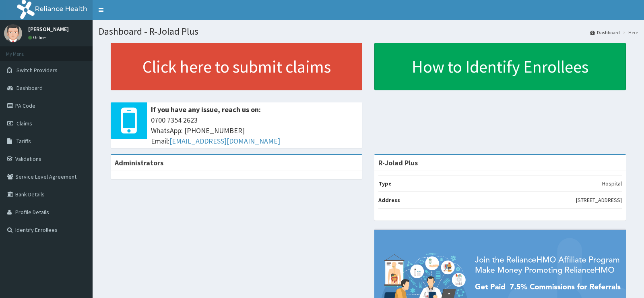 This screenshot has width=644, height=298. What do you see at coordinates (629, 32) in the screenshot?
I see `li: Here` at bounding box center [629, 32].